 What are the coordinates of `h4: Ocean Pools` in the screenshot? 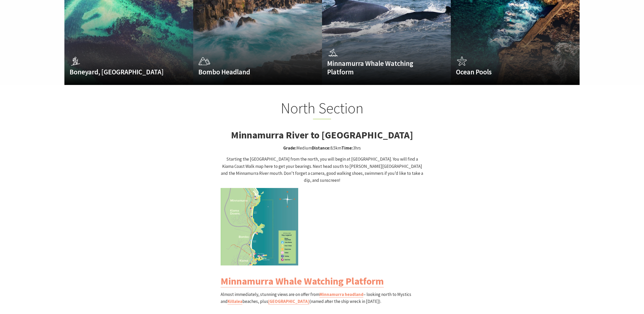 It's located at (506, 72).